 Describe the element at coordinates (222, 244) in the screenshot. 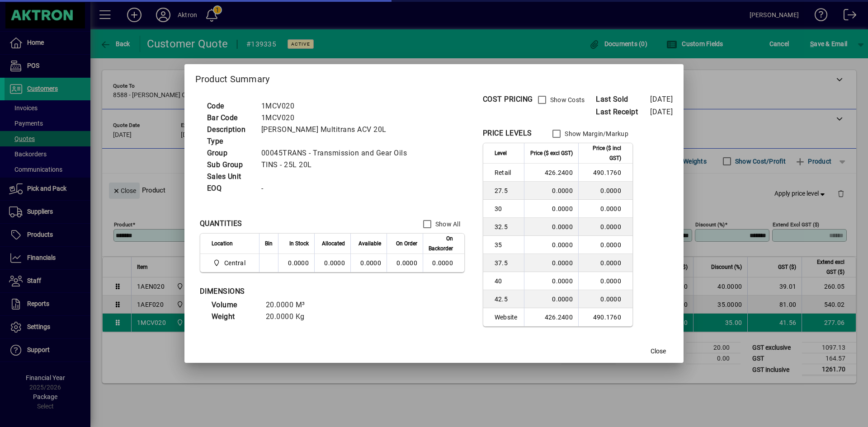

I see `span: Location` at that location.